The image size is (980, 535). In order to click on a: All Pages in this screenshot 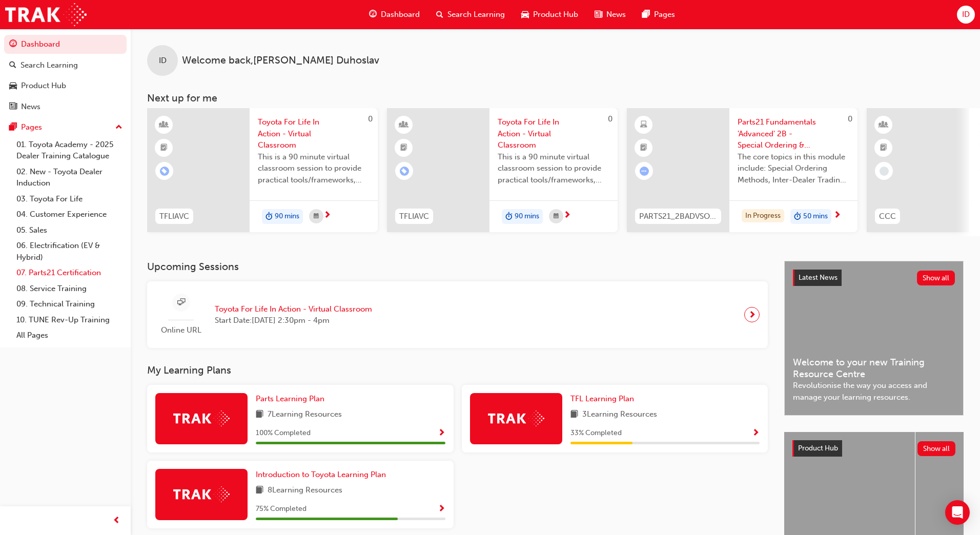, I will do `click(69, 336)`.